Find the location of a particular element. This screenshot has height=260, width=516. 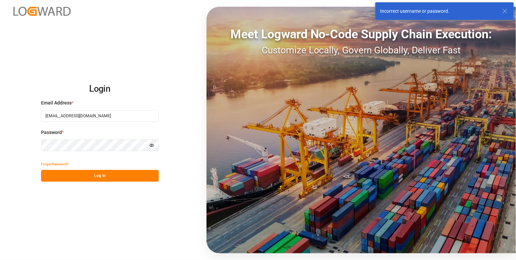

input: Enter your email is located at coordinates (100, 116).